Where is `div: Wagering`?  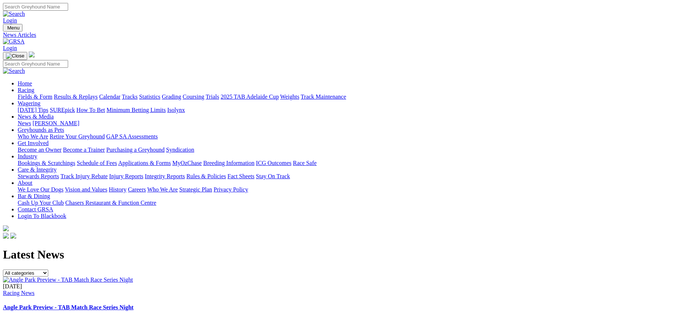
div: Wagering is located at coordinates (357, 110).